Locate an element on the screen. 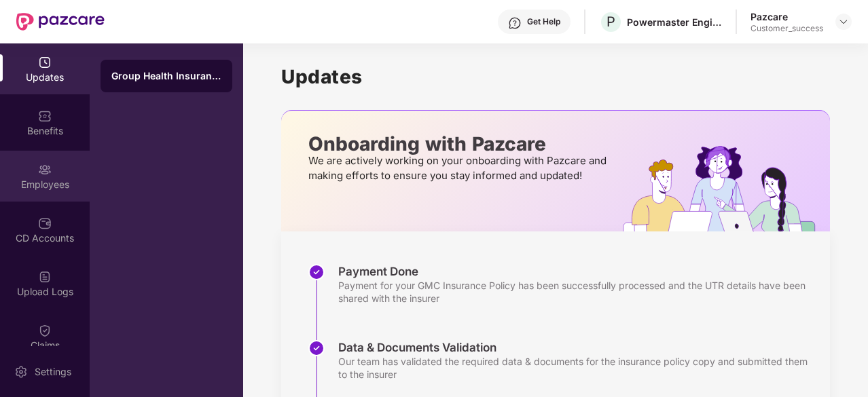  div: Our team has validated the required data & documents for the insurance policy copy and submitted ... is located at coordinates (578, 368).